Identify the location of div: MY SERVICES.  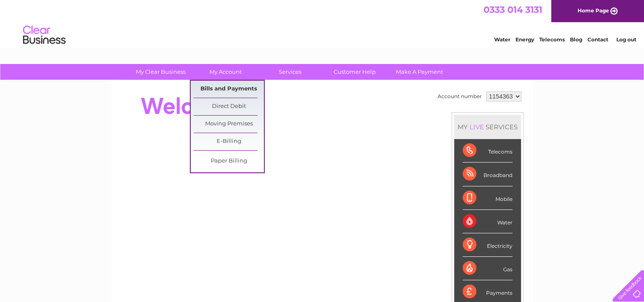
(488, 127).